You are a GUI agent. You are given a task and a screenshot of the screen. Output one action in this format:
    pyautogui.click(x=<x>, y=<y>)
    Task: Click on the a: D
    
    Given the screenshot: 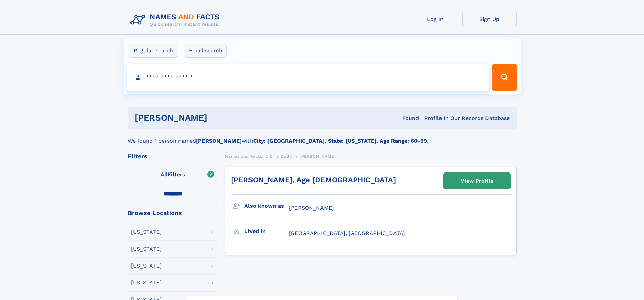 What is the action you would take?
    pyautogui.click(x=271, y=156)
    